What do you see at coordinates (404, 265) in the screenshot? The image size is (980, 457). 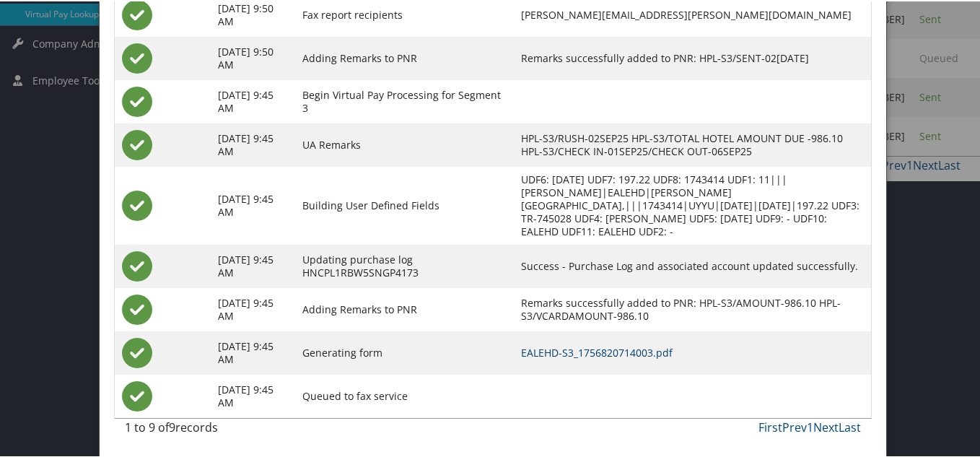 I see `td: Updating purchase log HNCPL1RBW5SNGP4173` at bounding box center [404, 265].